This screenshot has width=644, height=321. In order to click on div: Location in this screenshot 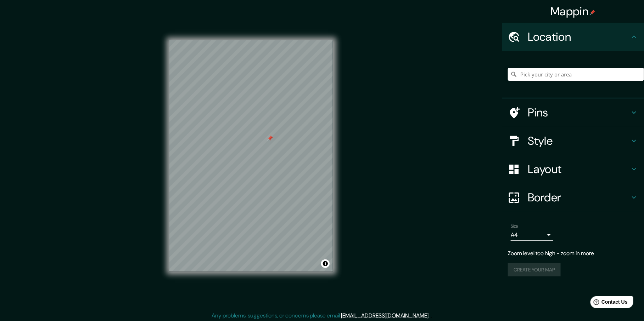, I will do `click(573, 37)`.